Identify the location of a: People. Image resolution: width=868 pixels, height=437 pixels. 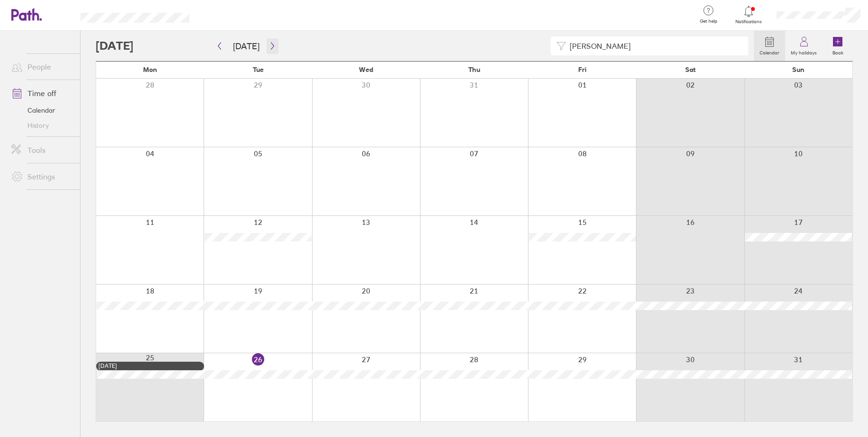
(41, 67).